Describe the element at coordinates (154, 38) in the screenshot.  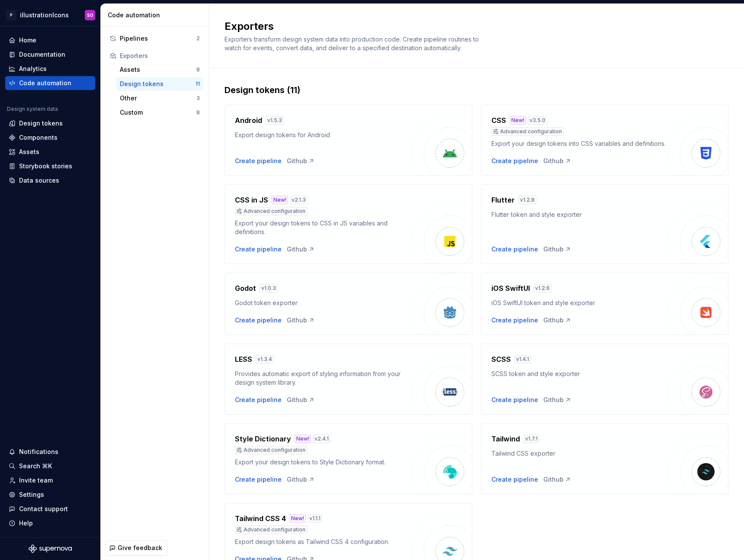
I see `button: Pipelines2` at that location.